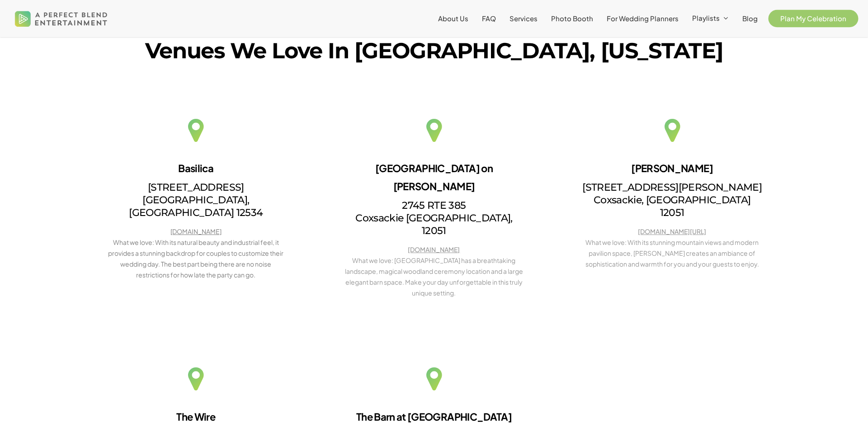 This screenshot has width=868, height=427. What do you see at coordinates (706, 18) in the screenshot?
I see `span: Playlists` at bounding box center [706, 18].